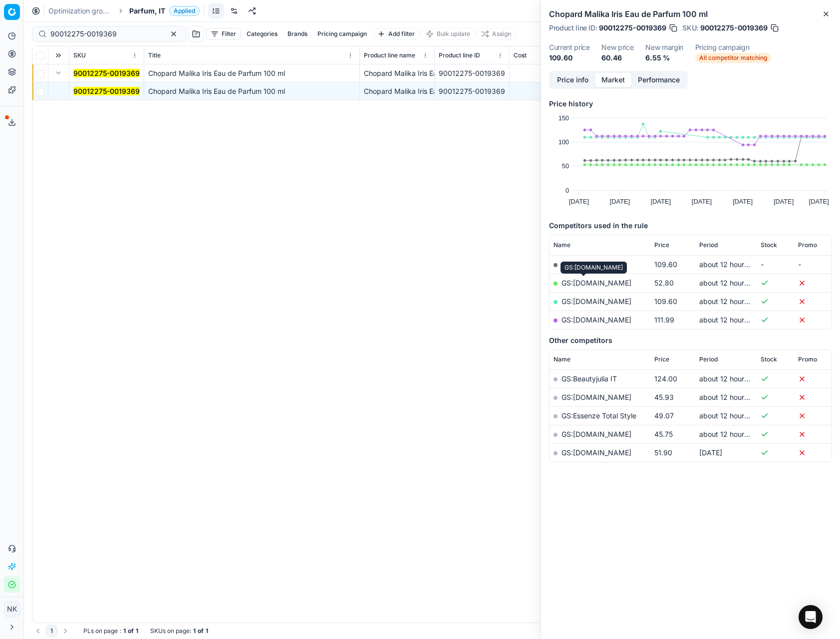  What do you see at coordinates (124, 11) in the screenshot?
I see `nav: breadcrumb` at bounding box center [124, 11].